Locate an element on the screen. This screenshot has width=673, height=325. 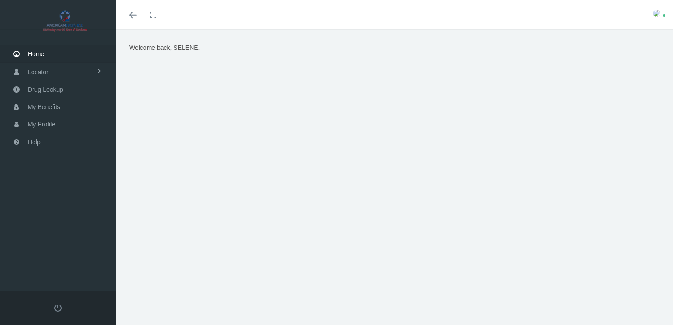
span: Locator is located at coordinates (38, 72).